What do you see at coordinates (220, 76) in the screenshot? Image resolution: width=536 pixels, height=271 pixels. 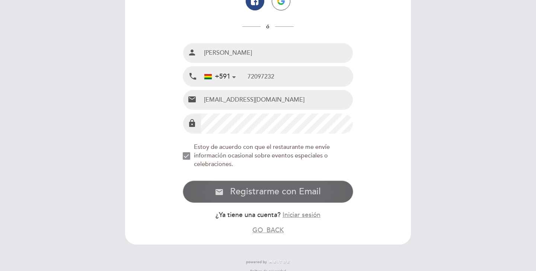 I see `div: Bolivia: +591` at bounding box center [220, 76].